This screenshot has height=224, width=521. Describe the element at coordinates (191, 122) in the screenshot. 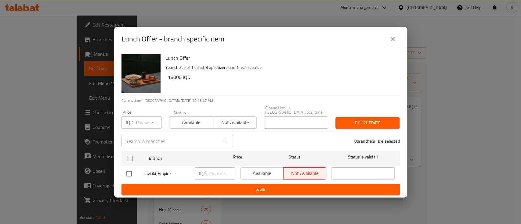

I see `span: Available` at that location.